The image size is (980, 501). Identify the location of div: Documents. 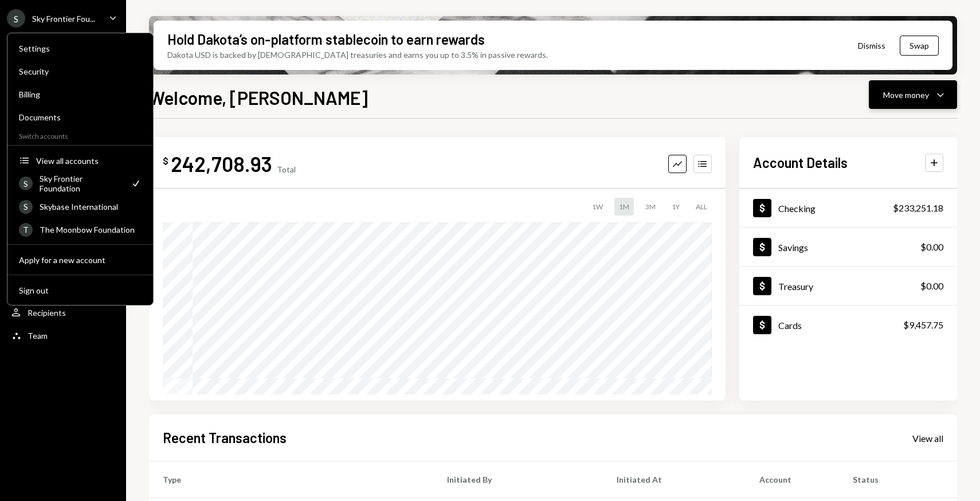
(81, 117).